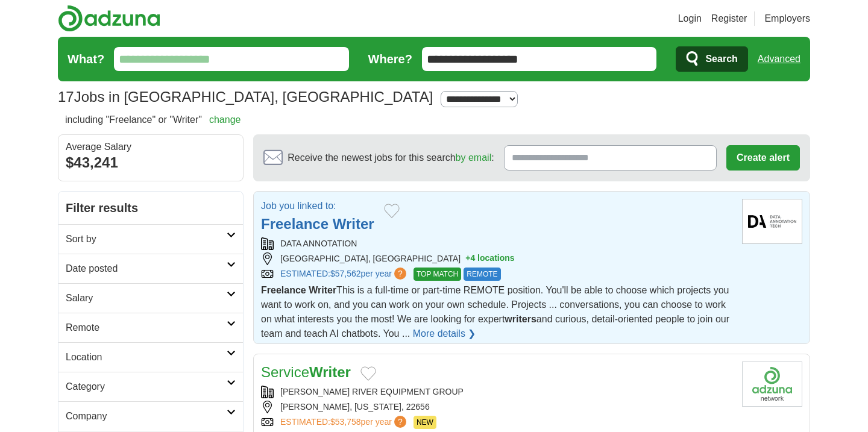  I want to click on a: Remote, so click(151, 327).